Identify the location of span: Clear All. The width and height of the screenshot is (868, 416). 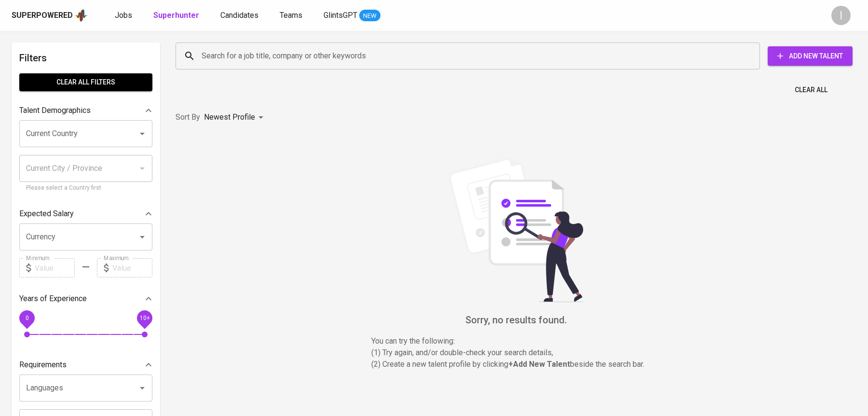
(811, 90).